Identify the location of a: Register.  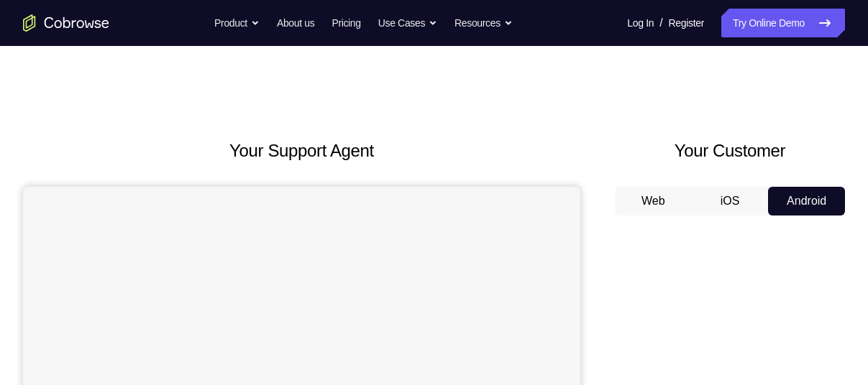
(686, 23).